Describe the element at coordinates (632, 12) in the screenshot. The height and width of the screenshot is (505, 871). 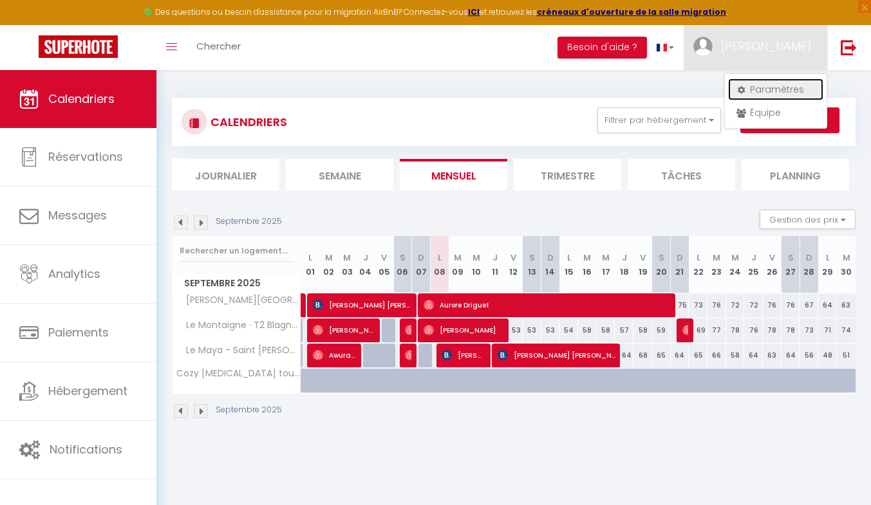
I see `a: créneaux d'ouverture de la salle migration` at that location.